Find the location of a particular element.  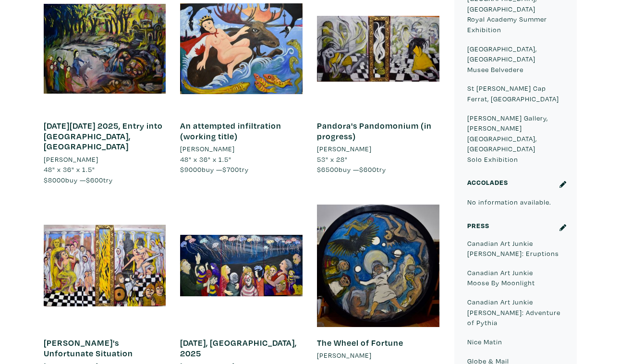

a: An attempted infiltration (working title) is located at coordinates (230, 131).